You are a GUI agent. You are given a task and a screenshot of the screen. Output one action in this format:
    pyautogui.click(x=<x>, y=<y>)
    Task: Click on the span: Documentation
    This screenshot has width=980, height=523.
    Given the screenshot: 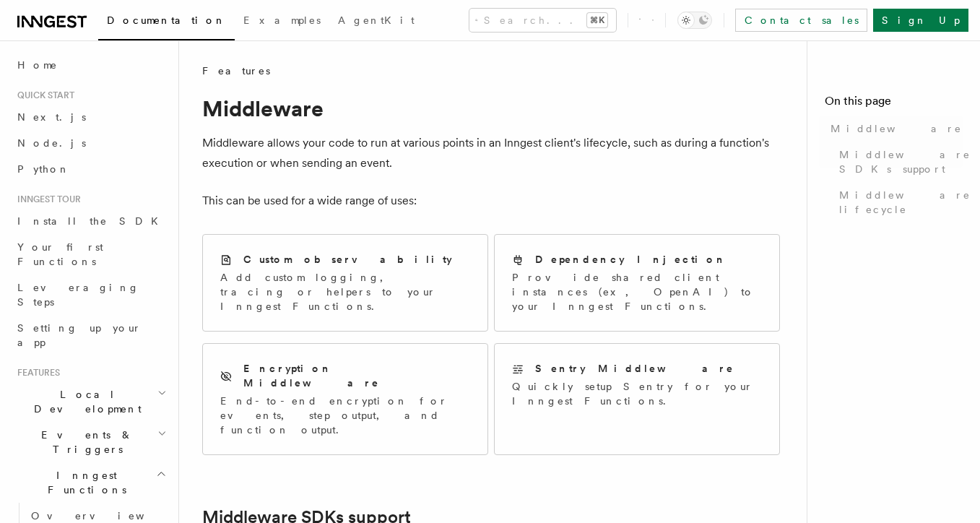 What is the action you would take?
    pyautogui.click(x=166, y=21)
    